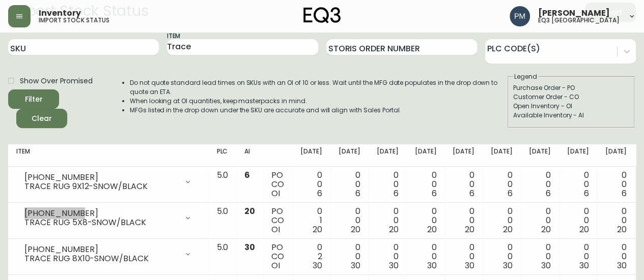  I want to click on div: TRACE RUG 9X12-SNOW/BLACK, so click(101, 187).